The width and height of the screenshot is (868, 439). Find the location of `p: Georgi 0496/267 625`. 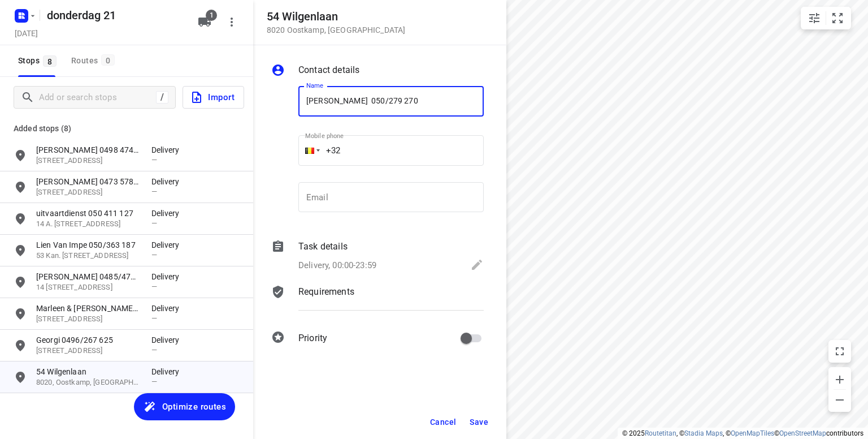

p: Georgi 0496/267 625 is located at coordinates (88, 340).